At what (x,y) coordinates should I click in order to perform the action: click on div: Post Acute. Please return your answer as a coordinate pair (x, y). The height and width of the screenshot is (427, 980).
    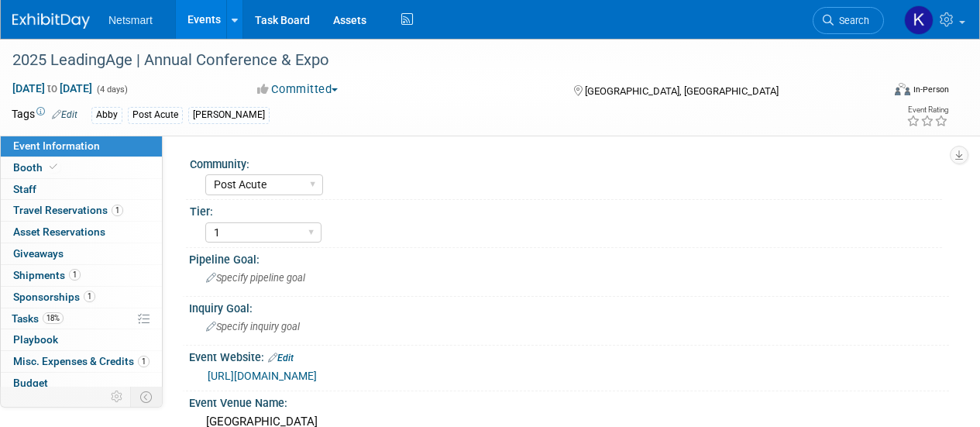
    Looking at the image, I should click on (155, 114).